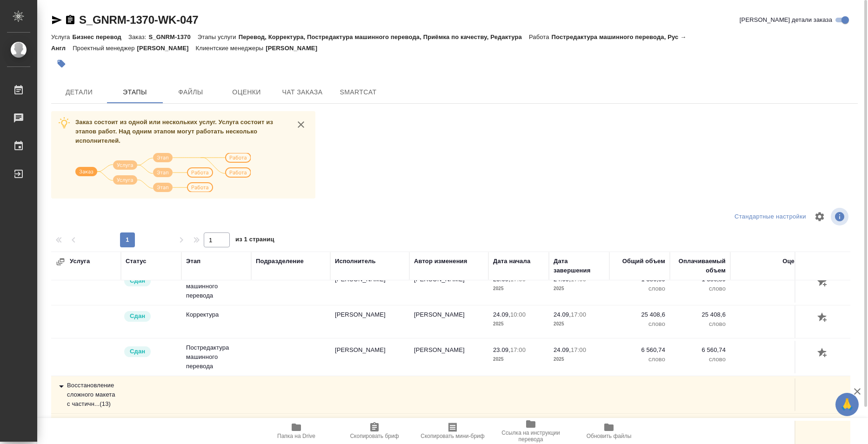 This screenshot has height=444, width=868. What do you see at coordinates (136, 262) in the screenshot?
I see `div: Статус` at bounding box center [136, 262].